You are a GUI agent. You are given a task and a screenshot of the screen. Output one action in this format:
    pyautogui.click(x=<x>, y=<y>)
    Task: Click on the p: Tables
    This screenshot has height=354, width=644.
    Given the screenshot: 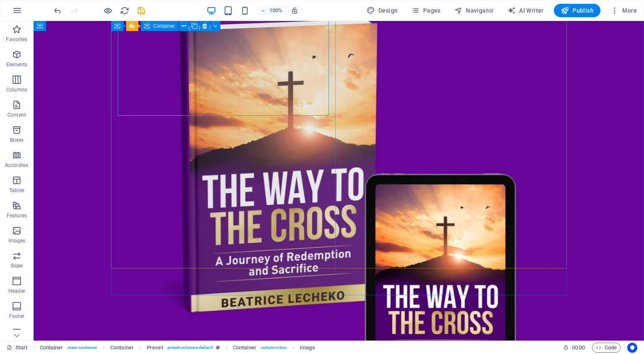 What is the action you would take?
    pyautogui.click(x=17, y=190)
    